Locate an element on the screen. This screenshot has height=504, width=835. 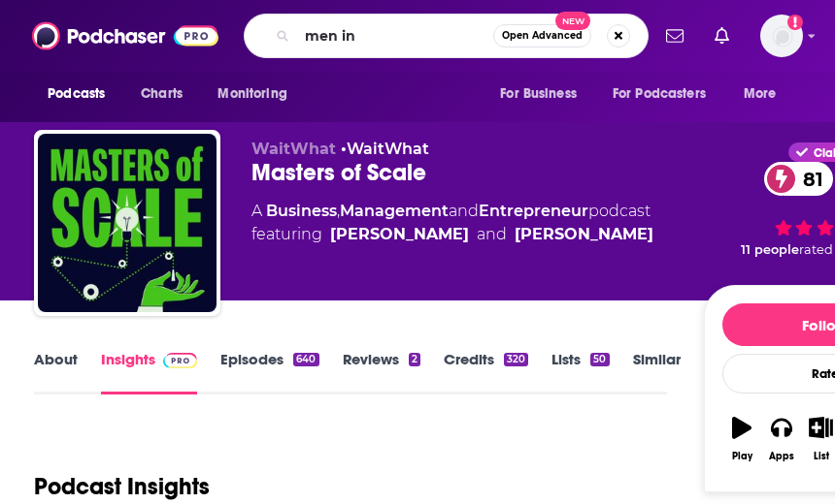
span: Logged in as BerkMarc is located at coordinates (781, 36).